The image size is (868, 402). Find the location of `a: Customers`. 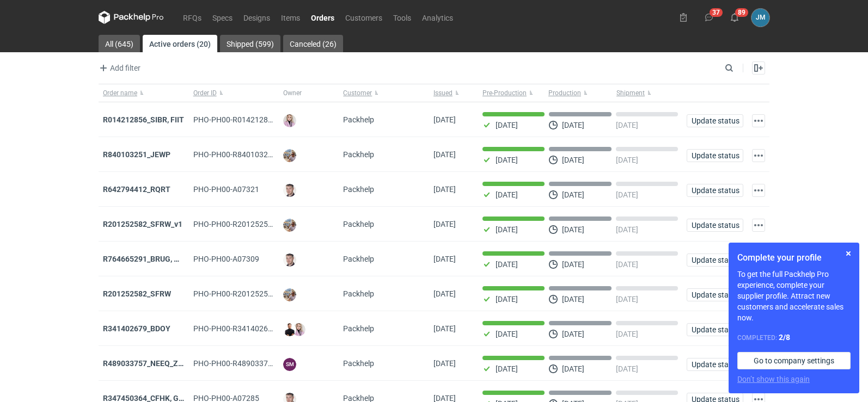

a: Customers is located at coordinates (364, 17).